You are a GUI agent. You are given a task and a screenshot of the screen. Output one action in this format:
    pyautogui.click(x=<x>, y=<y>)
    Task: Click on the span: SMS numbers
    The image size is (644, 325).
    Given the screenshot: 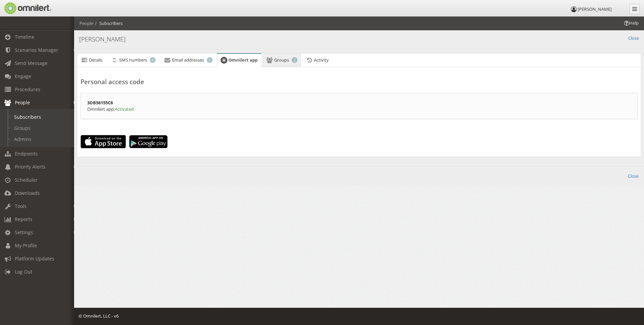 What is the action you would take?
    pyautogui.click(x=133, y=60)
    